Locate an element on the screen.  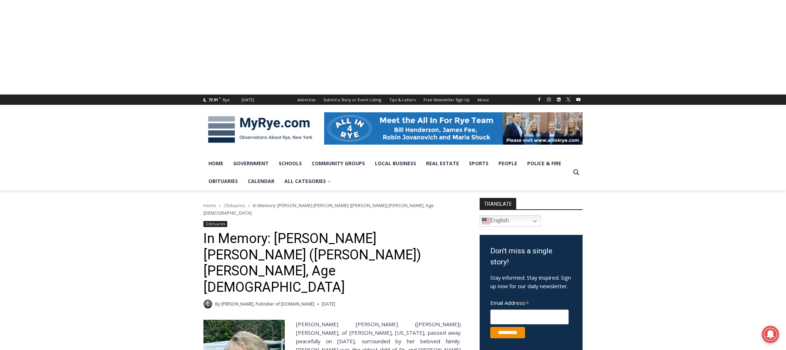
a: Submit a Story or Event Listing is located at coordinates (352, 99).